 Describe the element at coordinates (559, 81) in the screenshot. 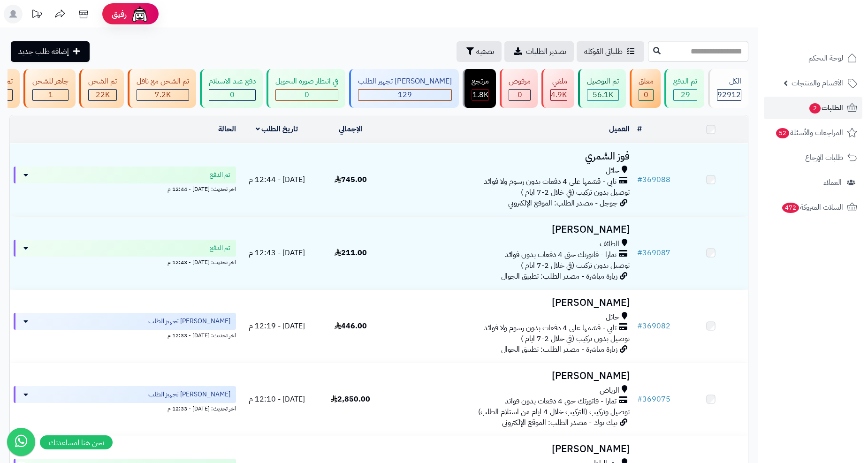

I see `div: ملغي` at that location.